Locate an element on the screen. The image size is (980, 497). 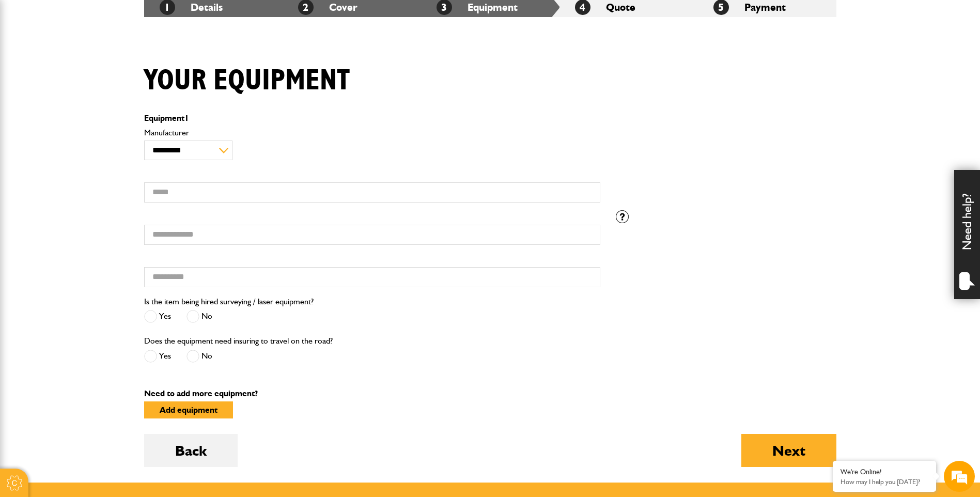
textarea: Type your message and hit 'Enter' is located at coordinates (101, 248).